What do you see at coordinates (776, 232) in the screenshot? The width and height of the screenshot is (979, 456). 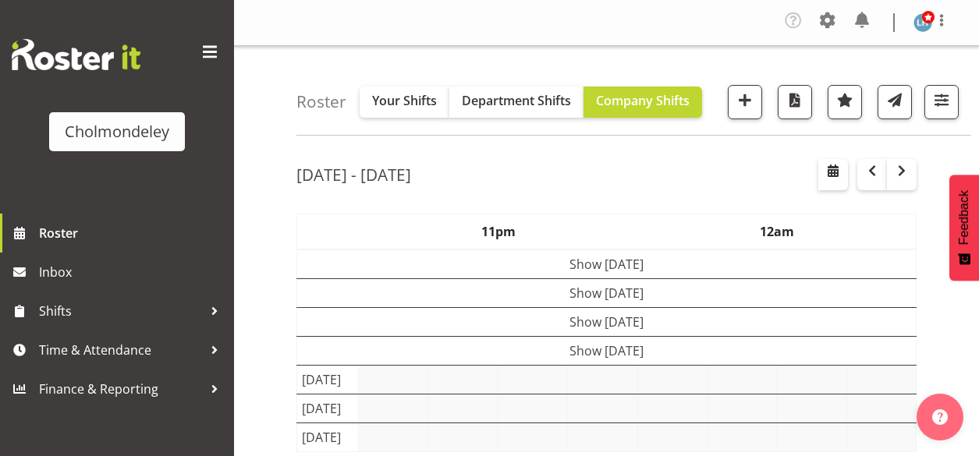 I see `th: 12am` at bounding box center [776, 232].